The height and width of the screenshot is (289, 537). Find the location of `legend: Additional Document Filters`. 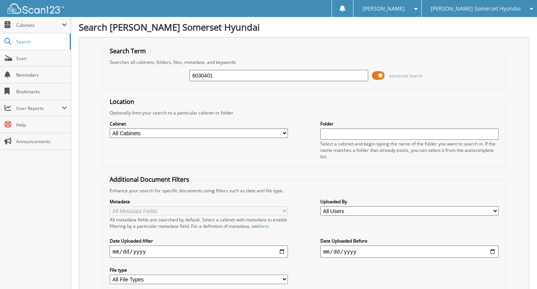

legend: Additional Document Filters is located at coordinates (149, 179).